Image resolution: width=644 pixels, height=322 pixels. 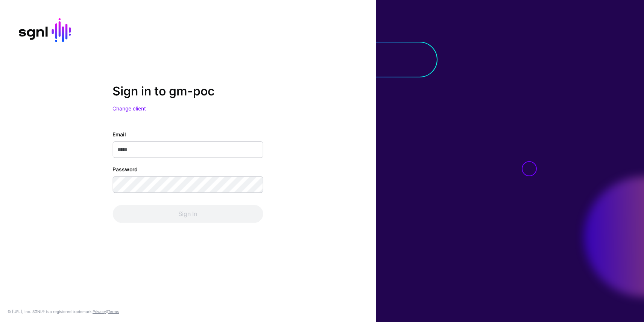 I want to click on label: Password, so click(x=125, y=169).